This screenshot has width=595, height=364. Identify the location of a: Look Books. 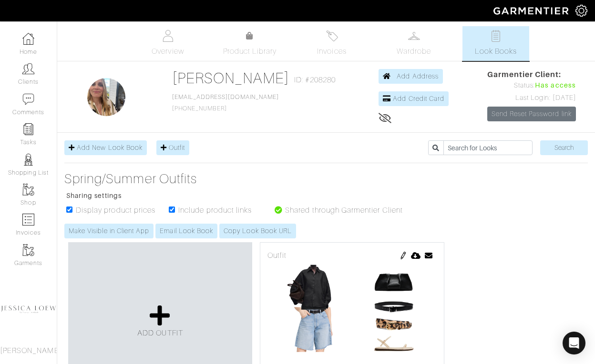
(496, 43).